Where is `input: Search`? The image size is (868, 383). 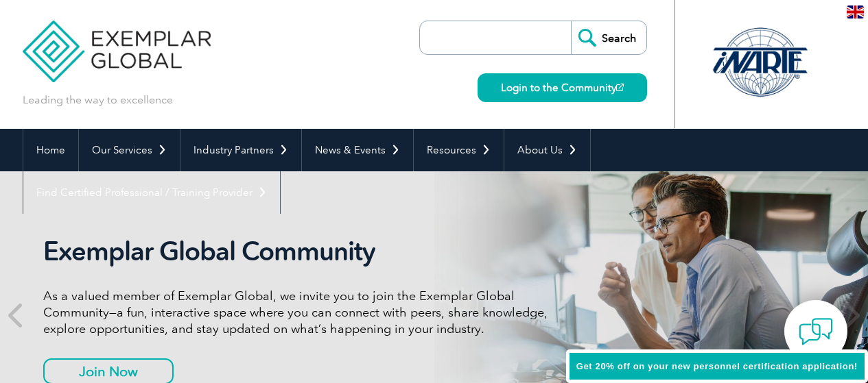
input: Search is located at coordinates (608, 37).